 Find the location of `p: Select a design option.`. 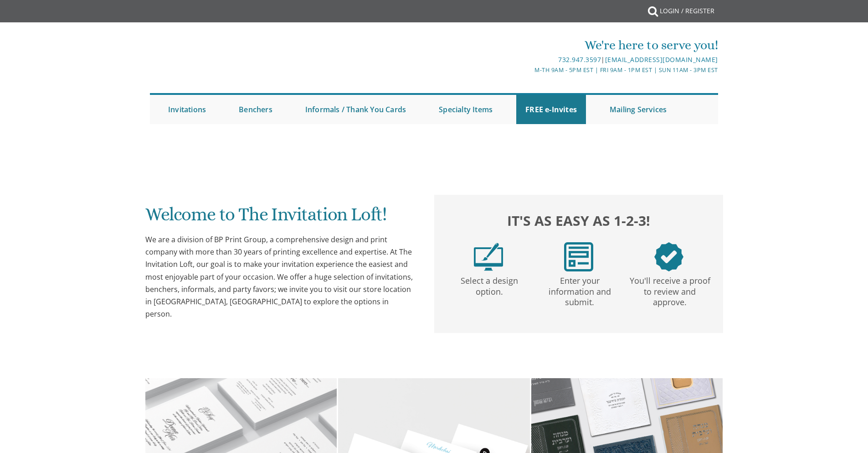

p: Select a design option. is located at coordinates (490, 284).